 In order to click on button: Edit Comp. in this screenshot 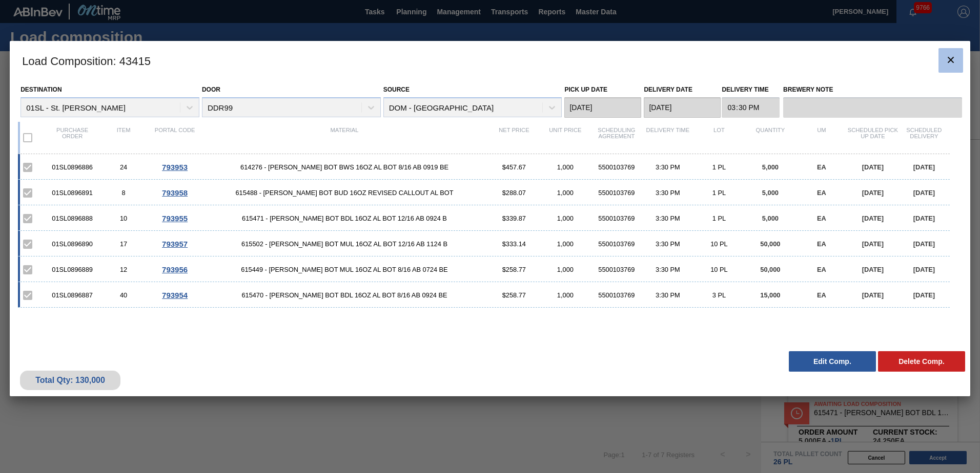, I will do `click(832, 361)`.